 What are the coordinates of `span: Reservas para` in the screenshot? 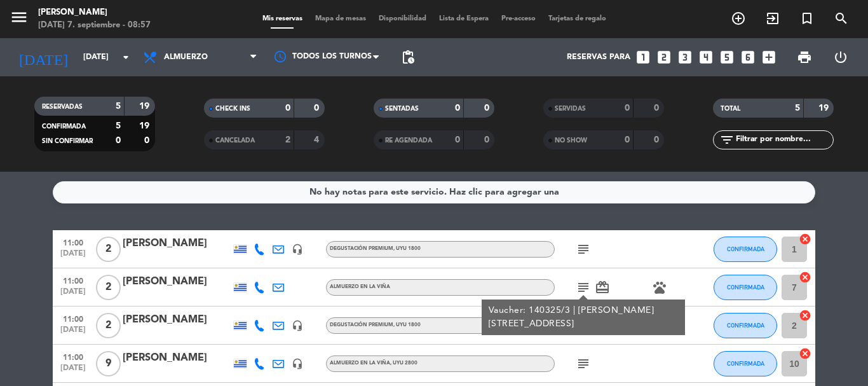 It's located at (598, 57).